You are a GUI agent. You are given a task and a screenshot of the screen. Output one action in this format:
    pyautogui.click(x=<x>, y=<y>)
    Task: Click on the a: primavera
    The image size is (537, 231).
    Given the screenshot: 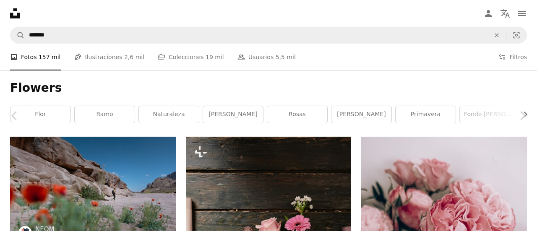 What is the action you would take?
    pyautogui.click(x=426, y=115)
    